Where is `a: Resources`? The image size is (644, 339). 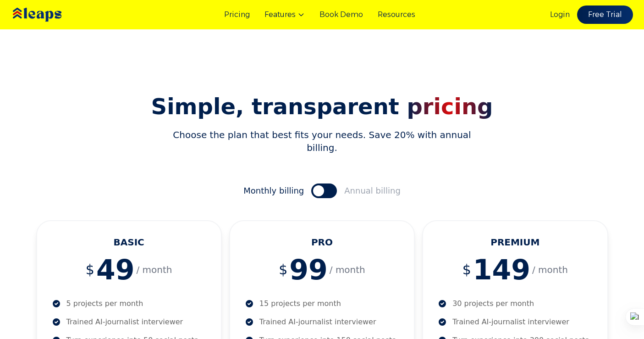 a: Resources is located at coordinates (397, 15).